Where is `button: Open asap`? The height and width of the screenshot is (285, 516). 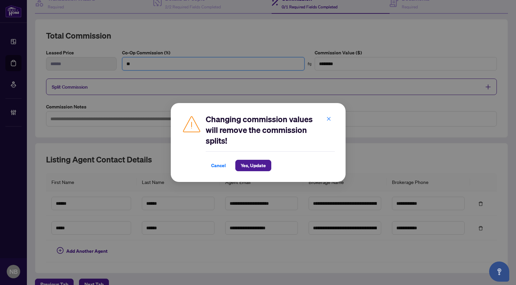 button: Open asap is located at coordinates (499, 272).